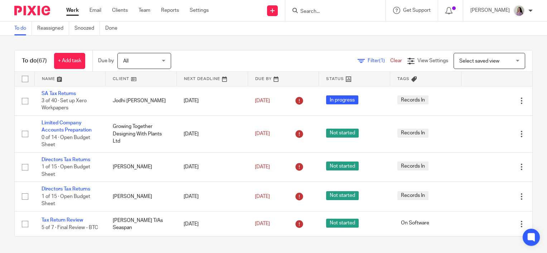 This screenshot has height=253, width=547. I want to click on a: To do, so click(23, 28).